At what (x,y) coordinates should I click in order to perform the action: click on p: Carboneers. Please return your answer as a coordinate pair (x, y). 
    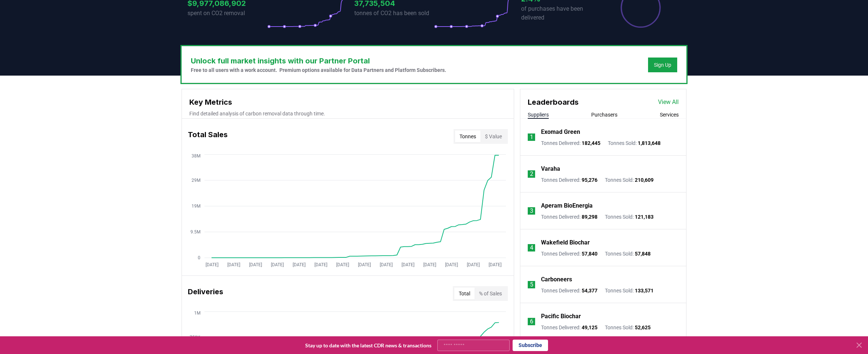
    Looking at the image, I should click on (557, 280).